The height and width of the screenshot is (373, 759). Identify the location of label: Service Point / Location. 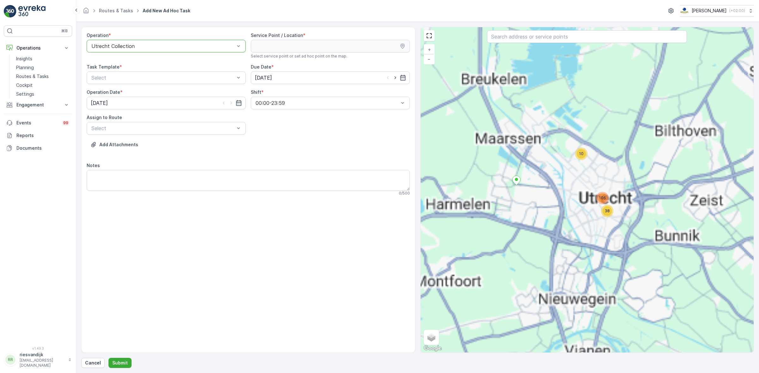
(277, 35).